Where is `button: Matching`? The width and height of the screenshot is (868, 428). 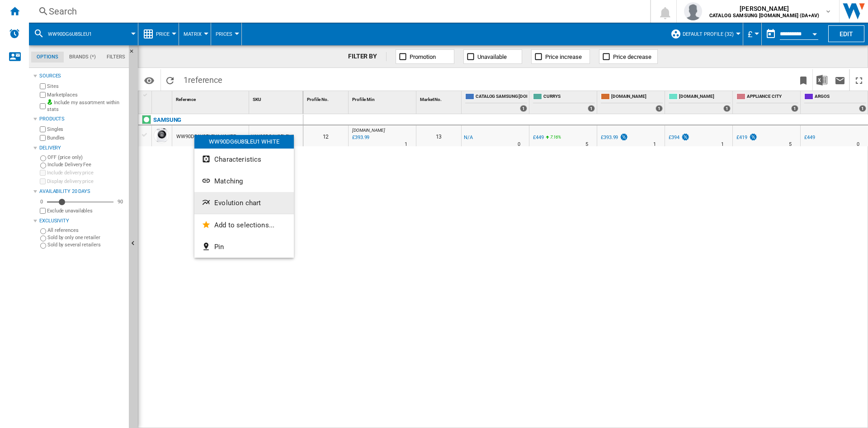 button: Matching is located at coordinates (244, 181).